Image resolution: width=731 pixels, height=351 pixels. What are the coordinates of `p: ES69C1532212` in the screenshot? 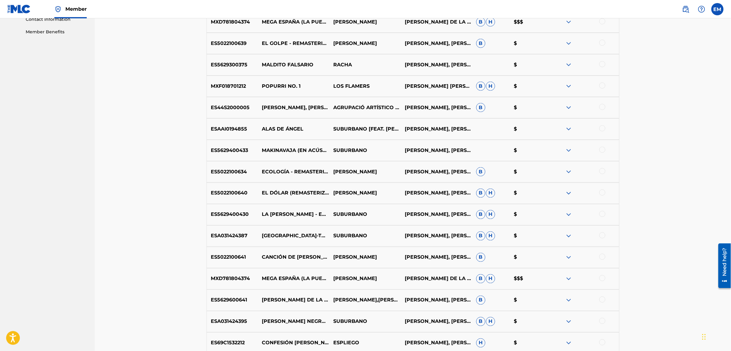 It's located at (232, 343).